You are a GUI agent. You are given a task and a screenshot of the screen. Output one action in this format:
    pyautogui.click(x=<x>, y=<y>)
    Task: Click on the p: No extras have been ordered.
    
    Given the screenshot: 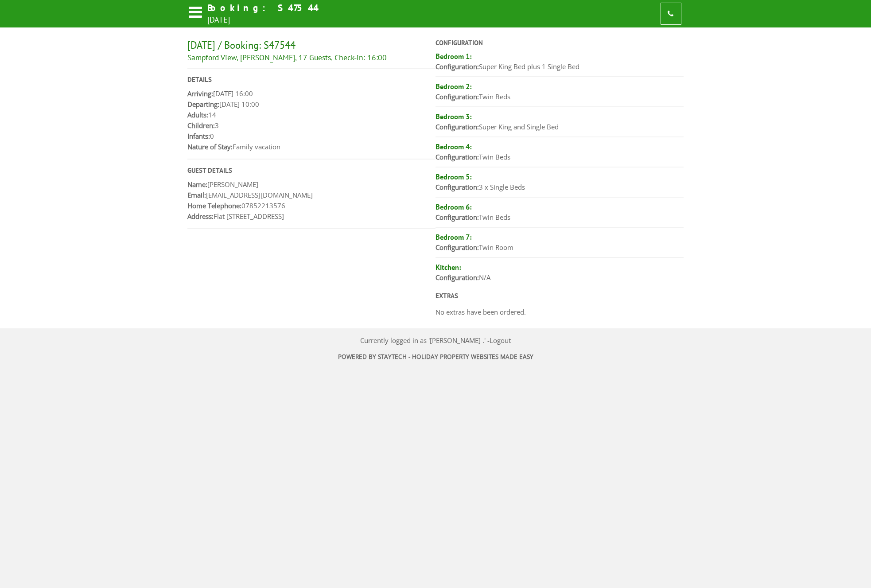 What is the action you would take?
    pyautogui.click(x=560, y=312)
    